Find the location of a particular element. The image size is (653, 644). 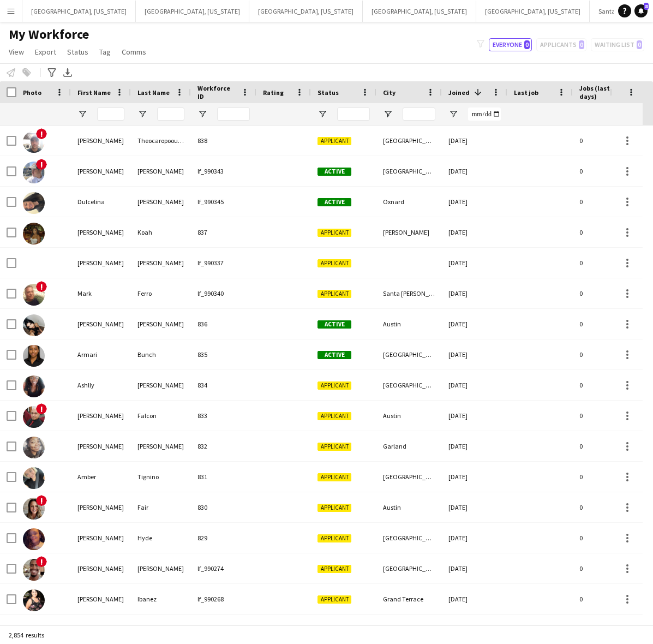

img: Maria Ibanez is located at coordinates (34, 600).